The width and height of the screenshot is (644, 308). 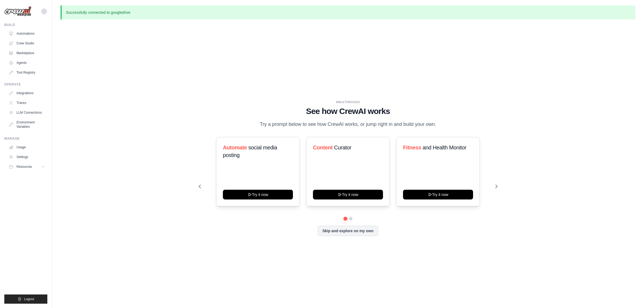 I want to click on a: Agents, so click(x=27, y=63).